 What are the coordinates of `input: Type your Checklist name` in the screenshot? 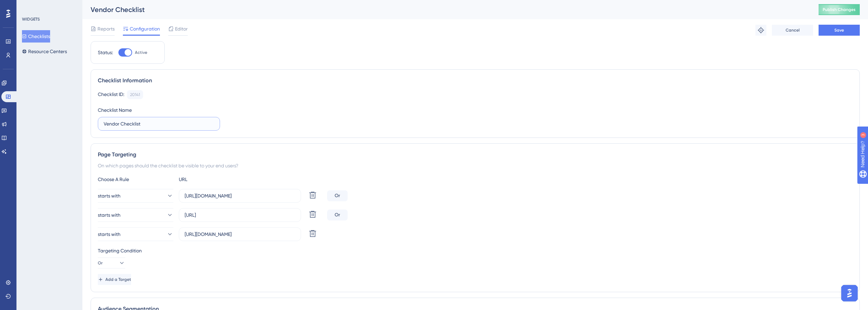 It's located at (159, 124).